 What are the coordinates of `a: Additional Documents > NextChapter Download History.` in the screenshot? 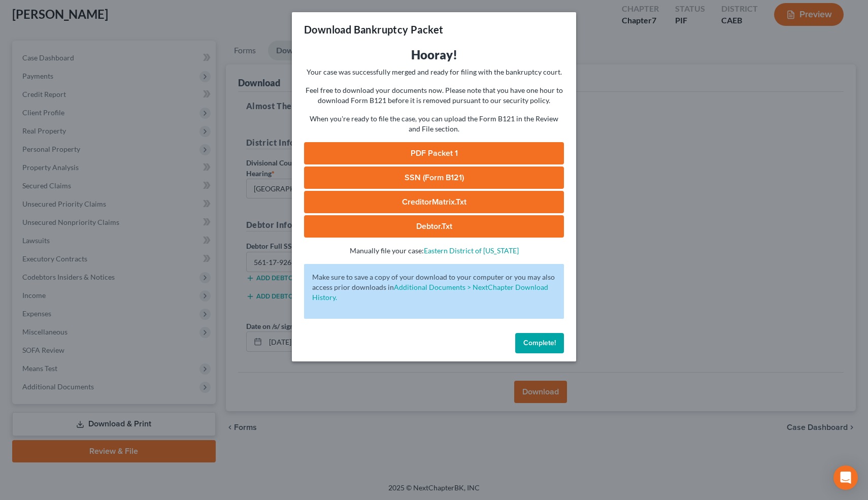 It's located at (430, 292).